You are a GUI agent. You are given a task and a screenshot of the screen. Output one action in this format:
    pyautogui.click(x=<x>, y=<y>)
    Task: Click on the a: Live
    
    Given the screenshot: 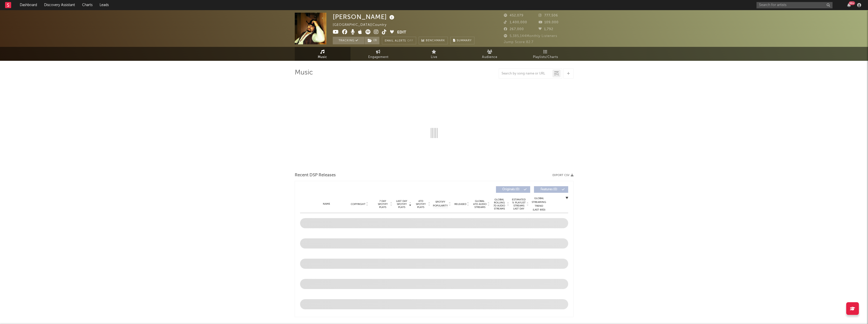 What is the action you would take?
    pyautogui.click(x=434, y=54)
    